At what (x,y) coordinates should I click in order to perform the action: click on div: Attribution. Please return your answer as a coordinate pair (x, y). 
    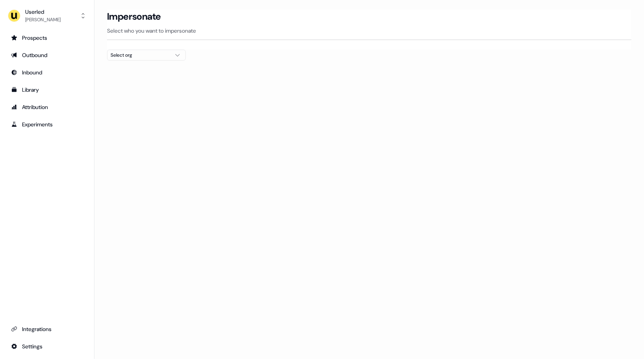
    Looking at the image, I should click on (47, 107).